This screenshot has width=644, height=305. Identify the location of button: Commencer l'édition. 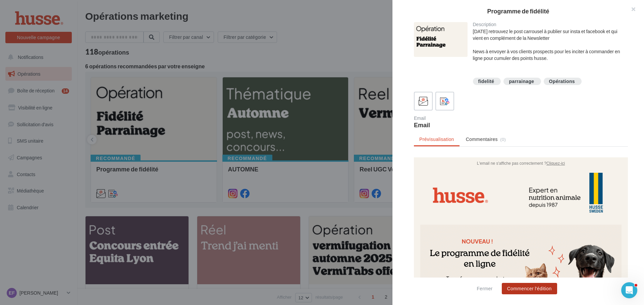
(529, 289).